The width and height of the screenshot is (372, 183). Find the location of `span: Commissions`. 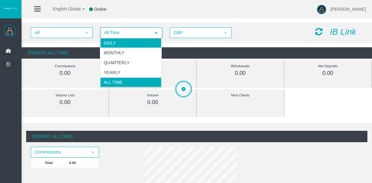

span: Commissions is located at coordinates (59, 152).